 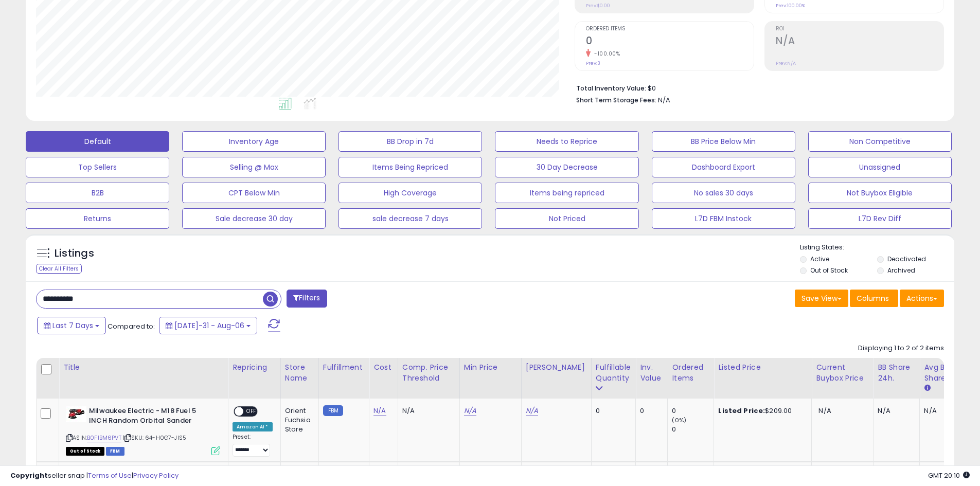 What do you see at coordinates (879, 141) in the screenshot?
I see `button: Non Competitive` at bounding box center [879, 141].